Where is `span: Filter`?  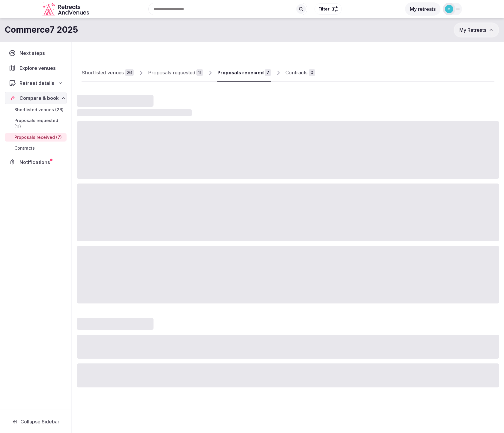 span: Filter is located at coordinates (324, 9).